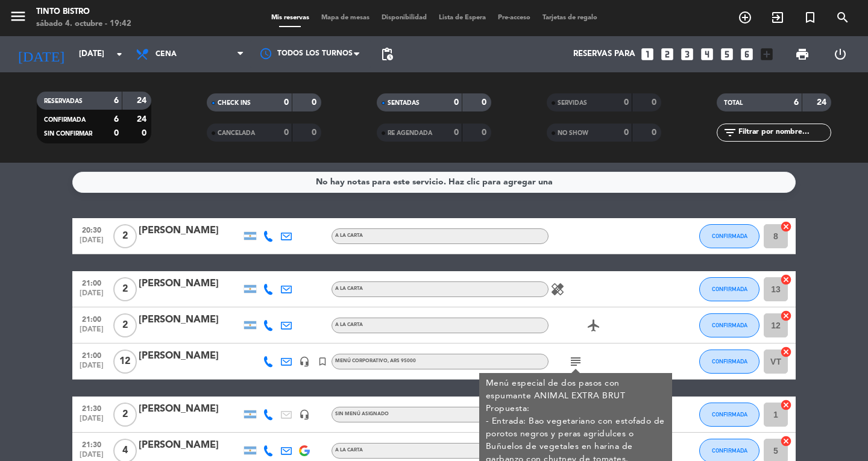 Image resolution: width=868 pixels, height=461 pixels. What do you see at coordinates (570, 17) in the screenshot?
I see `span: Tarjetas de regalo` at bounding box center [570, 17].